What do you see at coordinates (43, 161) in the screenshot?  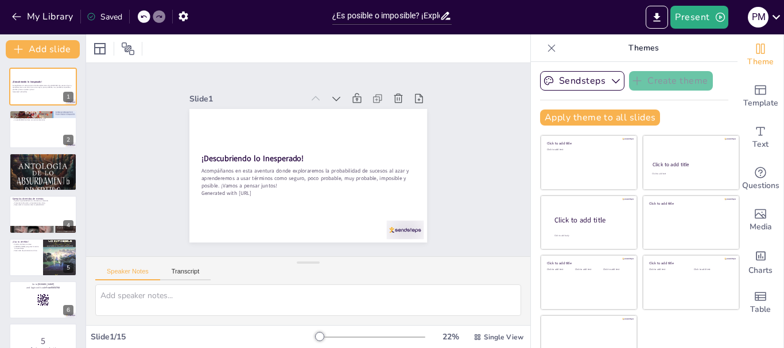 I see `p: Cada término tiene un significado específico.` at bounding box center [43, 161].